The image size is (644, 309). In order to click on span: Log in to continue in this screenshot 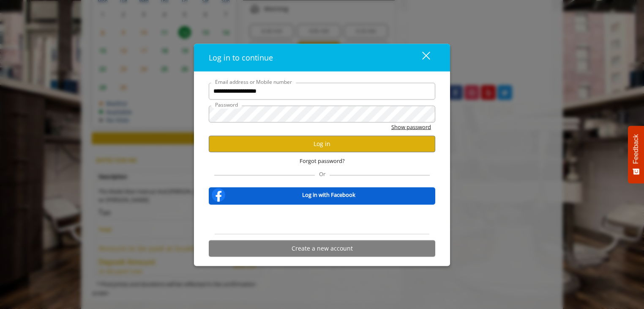, I will do `click(241, 57)`.